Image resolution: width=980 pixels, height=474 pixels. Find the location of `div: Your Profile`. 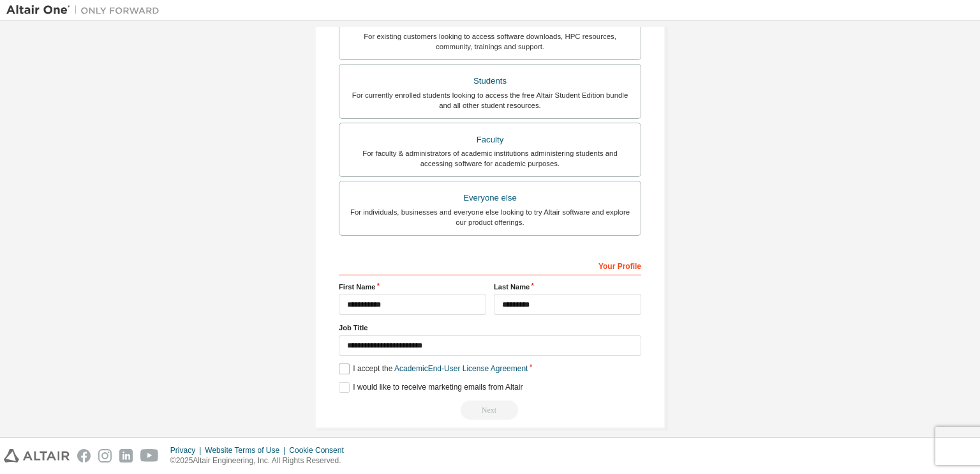

div: Your Profile is located at coordinates (490, 265).